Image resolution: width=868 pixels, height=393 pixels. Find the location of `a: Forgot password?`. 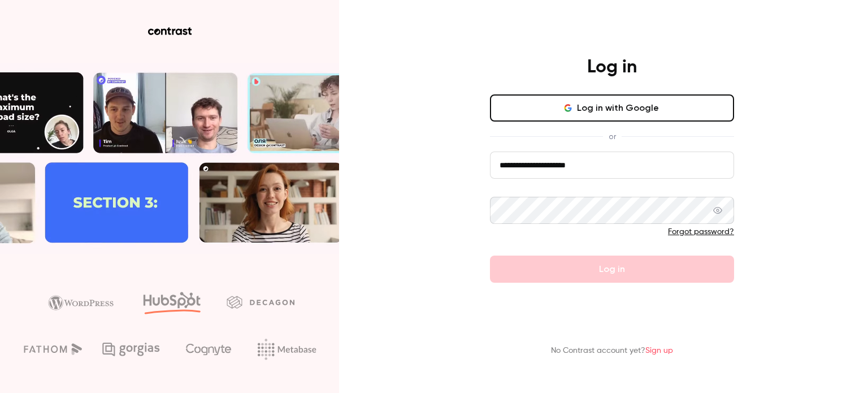

a: Forgot password? is located at coordinates (701, 232).